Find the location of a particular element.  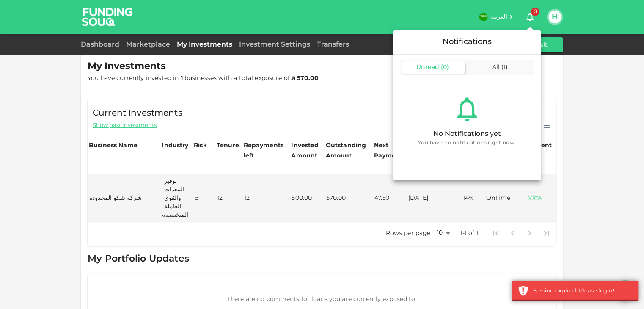

span: All is located at coordinates (496, 67).